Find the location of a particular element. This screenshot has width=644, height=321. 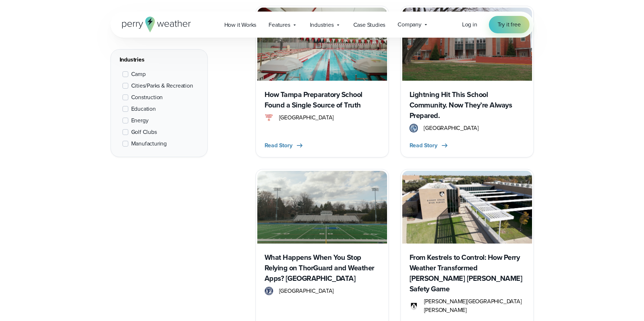

a: Tampa preparatory school How Tampa Preparatory School Found a Single Source of Truth Tampa Prep l... is located at coordinates (322, 82).